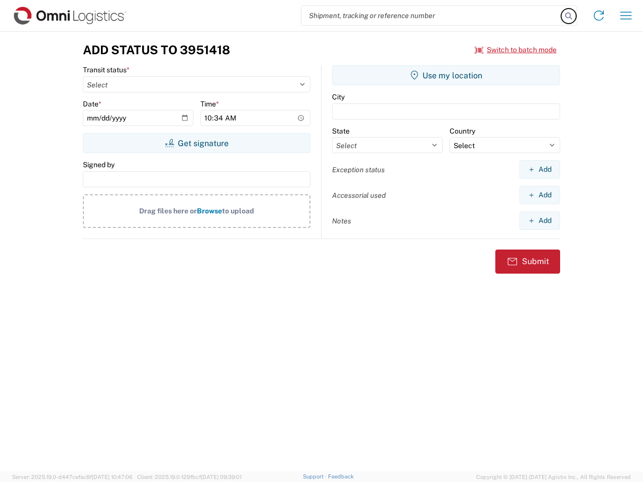 The width and height of the screenshot is (643, 482). I want to click on label: Time, so click(209, 104).